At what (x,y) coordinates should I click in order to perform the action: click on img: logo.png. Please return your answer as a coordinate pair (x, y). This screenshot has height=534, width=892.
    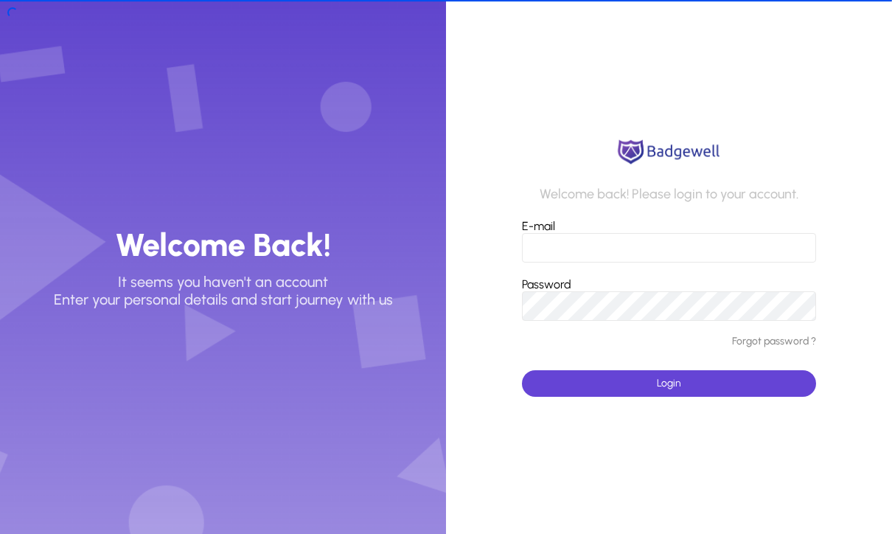
    Looking at the image, I should click on (669, 152).